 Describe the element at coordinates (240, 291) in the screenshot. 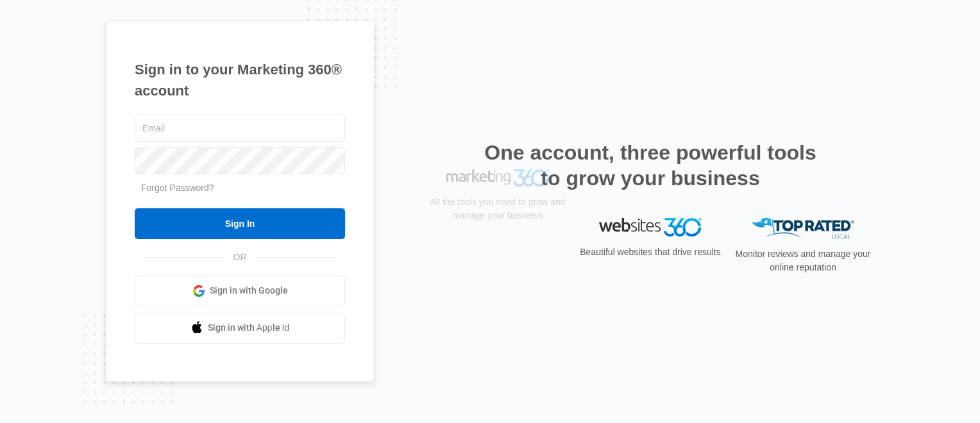

I see `a: Sign in with Google` at that location.